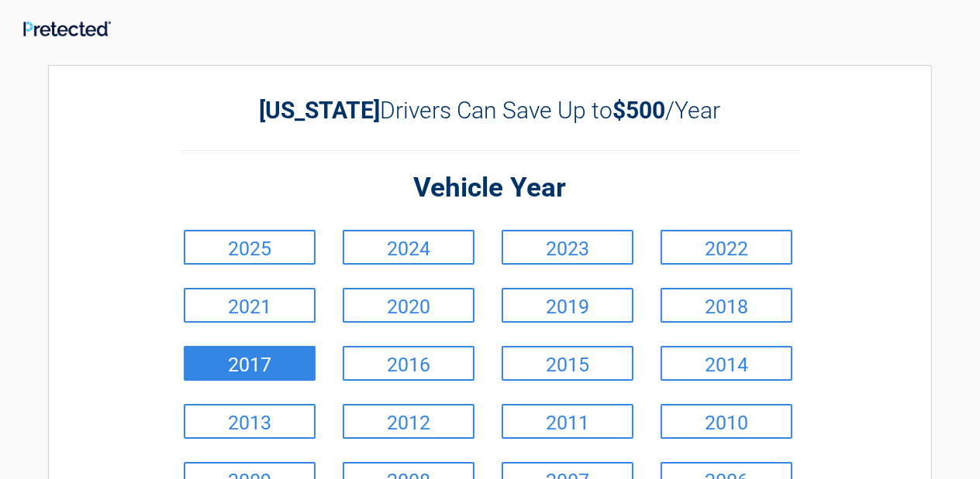 This screenshot has height=479, width=980. Describe the element at coordinates (250, 421) in the screenshot. I see `a: 2013` at that location.